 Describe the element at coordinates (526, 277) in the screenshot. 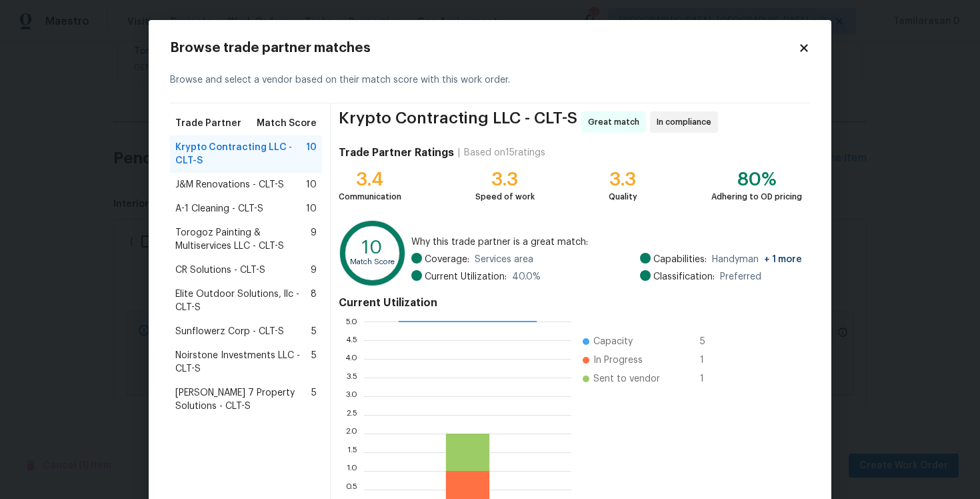

I see `span: 40.0 %` at that location.